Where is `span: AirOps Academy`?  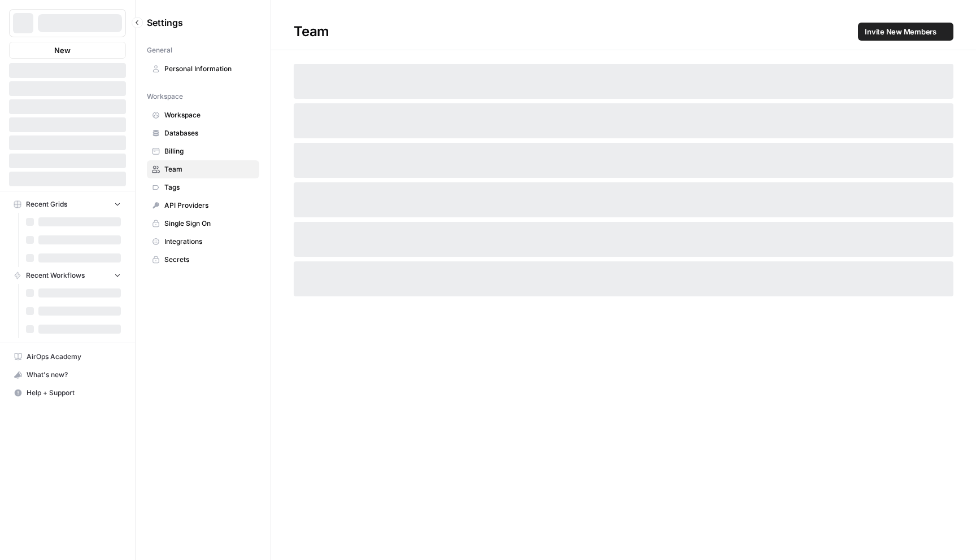
span: AirOps Academy is located at coordinates (73, 357).